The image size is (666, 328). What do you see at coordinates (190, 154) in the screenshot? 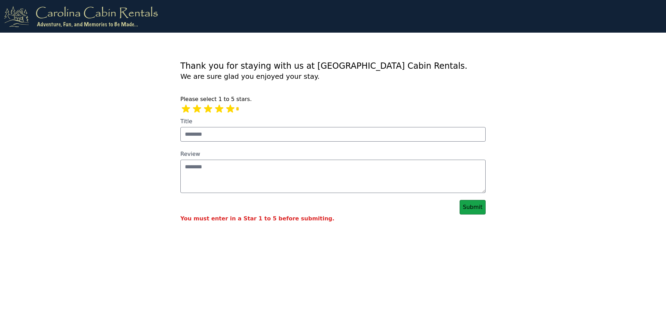
I see `span: Review` at bounding box center [190, 154].